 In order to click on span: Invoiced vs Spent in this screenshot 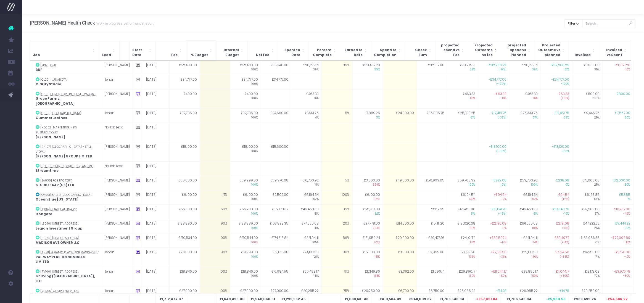, I will do `click(612, 52)`.